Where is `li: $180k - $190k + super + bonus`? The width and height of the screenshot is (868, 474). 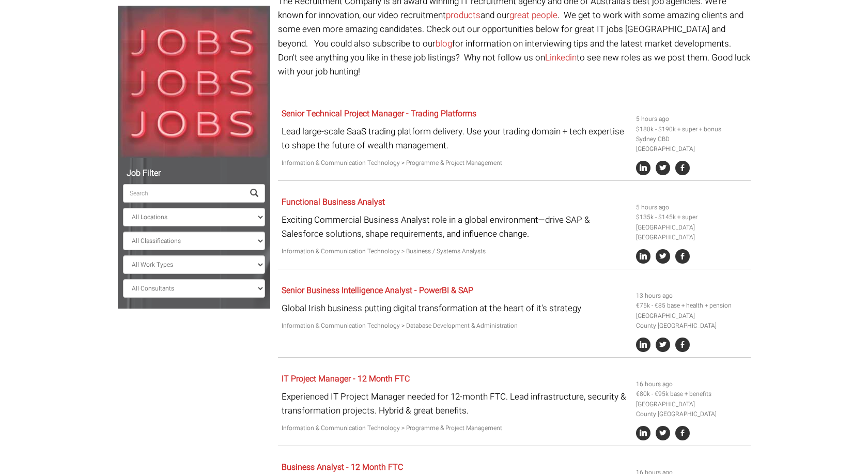 li: $180k - $190k + super + bonus is located at coordinates (691, 129).